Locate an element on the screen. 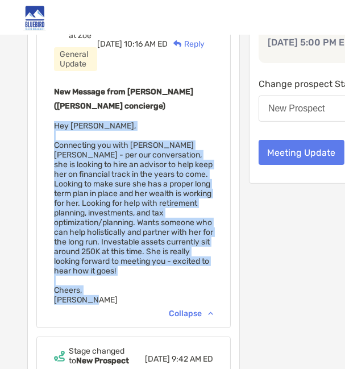  b: New Prospect is located at coordinates (102, 360).